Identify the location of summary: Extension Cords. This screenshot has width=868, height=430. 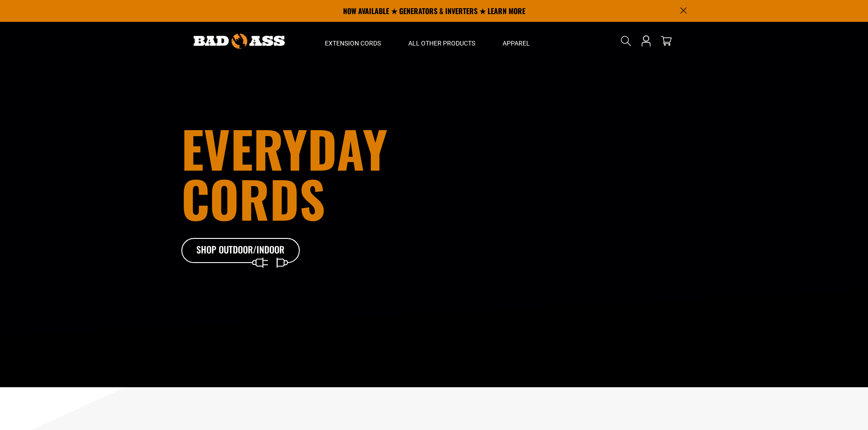
(352, 41).